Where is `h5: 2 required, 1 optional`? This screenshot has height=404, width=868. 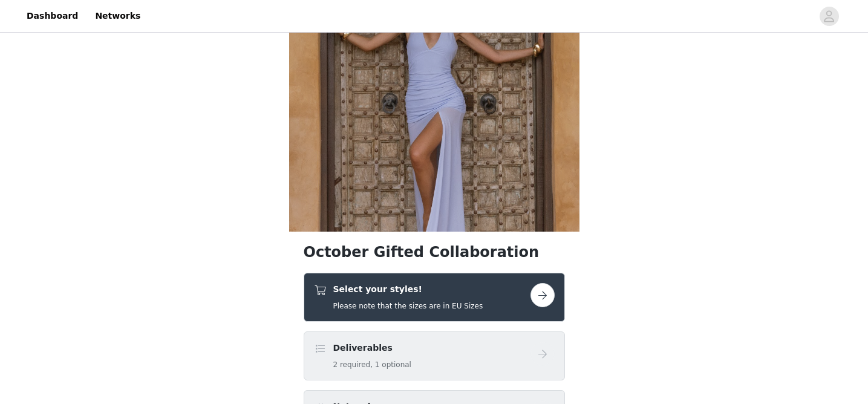
h5: 2 required, 1 optional is located at coordinates (372, 364).